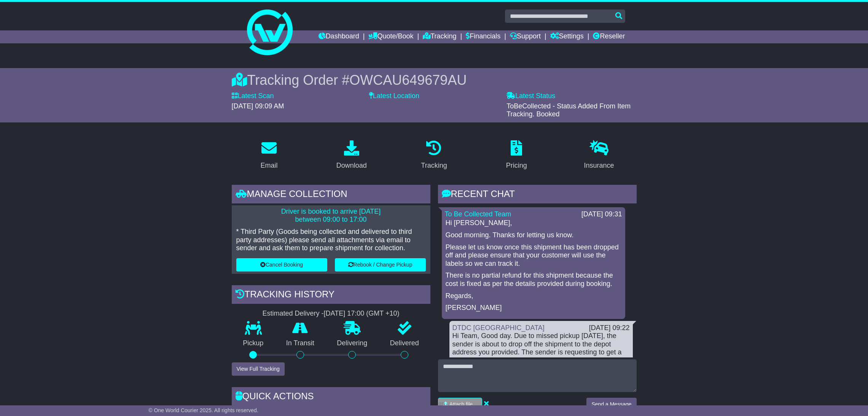 The width and height of the screenshot is (868, 416). Describe the element at coordinates (269, 165) in the screenshot. I see `div: Email` at that location.